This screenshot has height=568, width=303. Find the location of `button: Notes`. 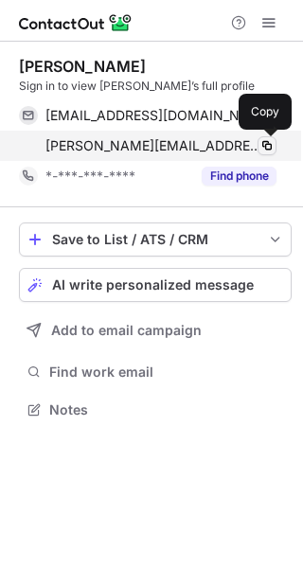

button: Notes is located at coordinates (155, 410).